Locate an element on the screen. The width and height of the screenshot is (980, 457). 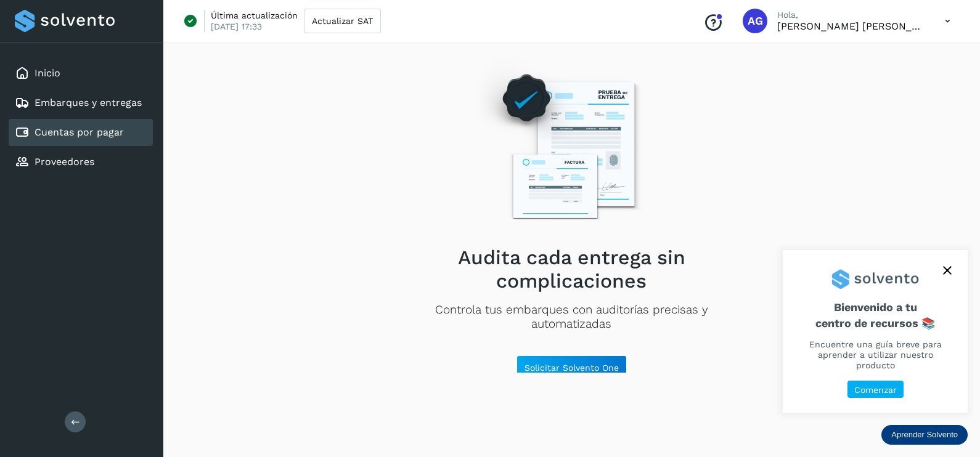
div: Inicio is located at coordinates (81, 74).